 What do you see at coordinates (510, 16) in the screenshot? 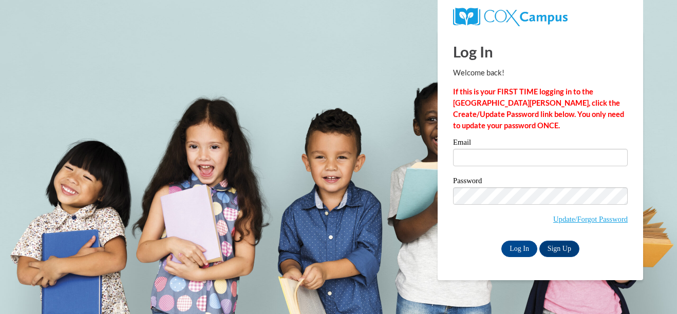
I see `a: COX Campus` at bounding box center [510, 16].